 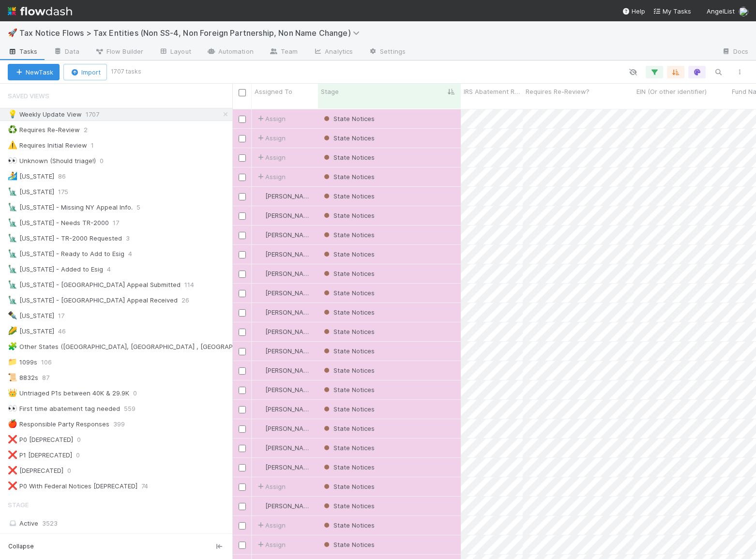 I want to click on a: Settings, so click(x=387, y=52).